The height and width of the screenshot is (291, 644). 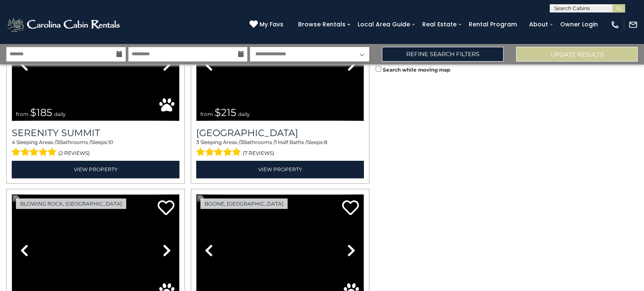 What do you see at coordinates (267, 25) in the screenshot?
I see `a: My Favs` at bounding box center [267, 25].